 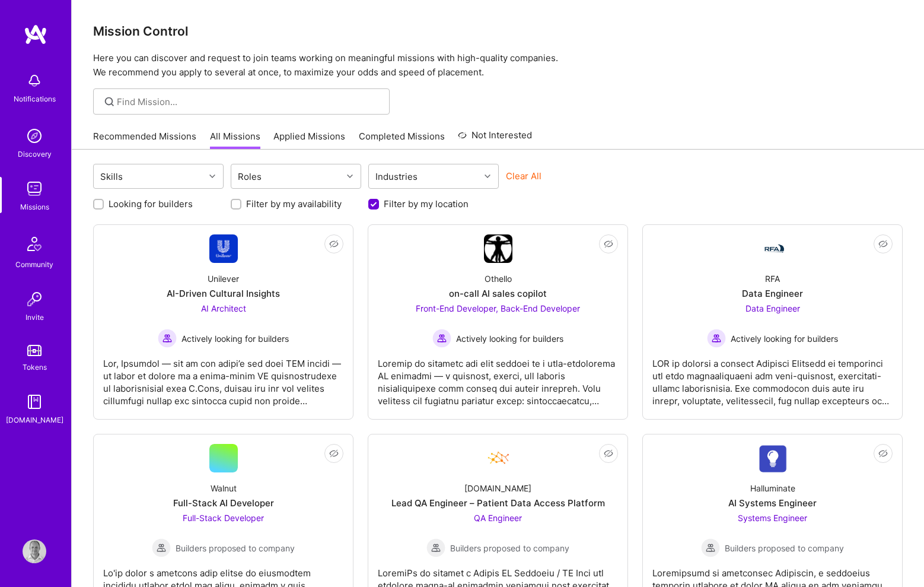 What do you see at coordinates (35, 189) in the screenshot?
I see `img: teamwork` at bounding box center [35, 189].